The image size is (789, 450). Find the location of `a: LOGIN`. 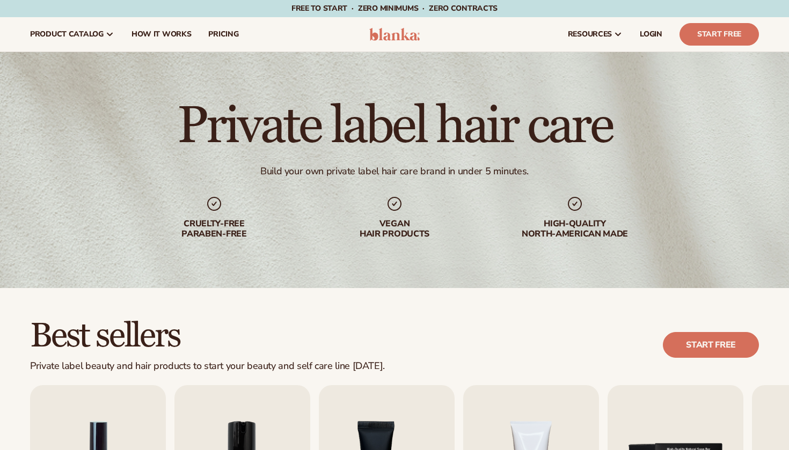

a: LOGIN is located at coordinates (651, 34).